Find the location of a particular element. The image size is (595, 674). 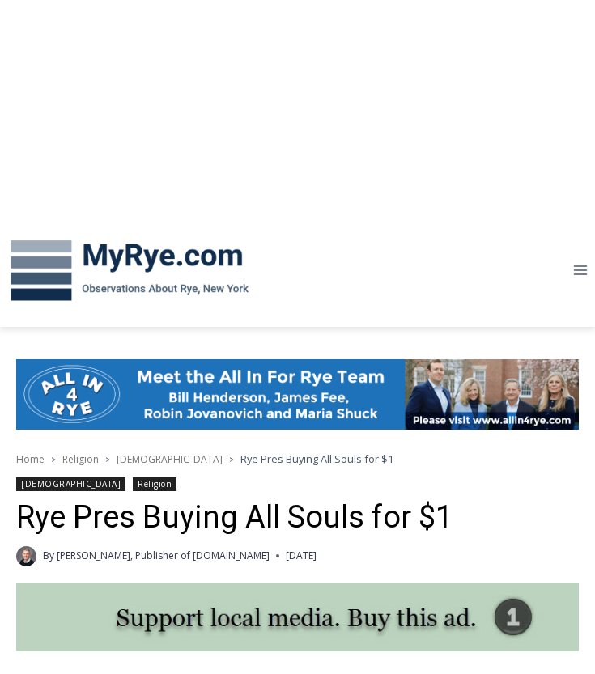

span: Rye Pres Buying All Souls for $1 is located at coordinates (316, 459).